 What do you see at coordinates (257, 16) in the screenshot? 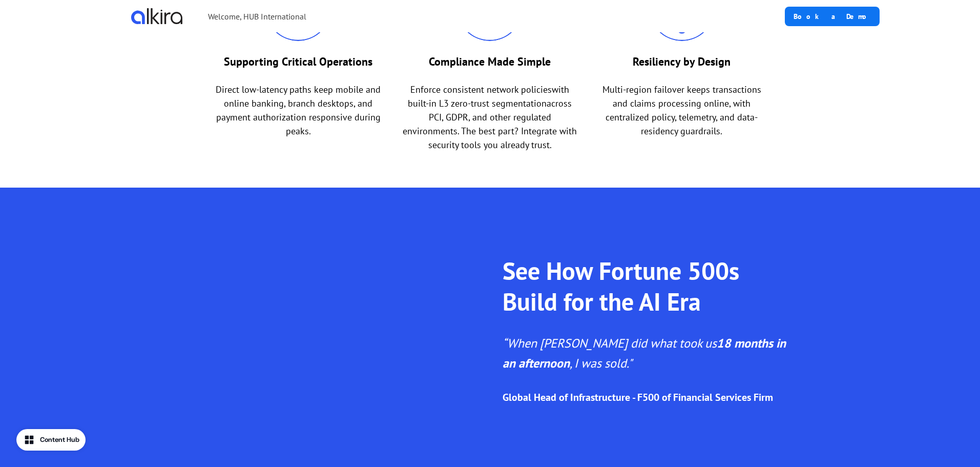
I see `p: Welcome, HUB International` at bounding box center [257, 16].